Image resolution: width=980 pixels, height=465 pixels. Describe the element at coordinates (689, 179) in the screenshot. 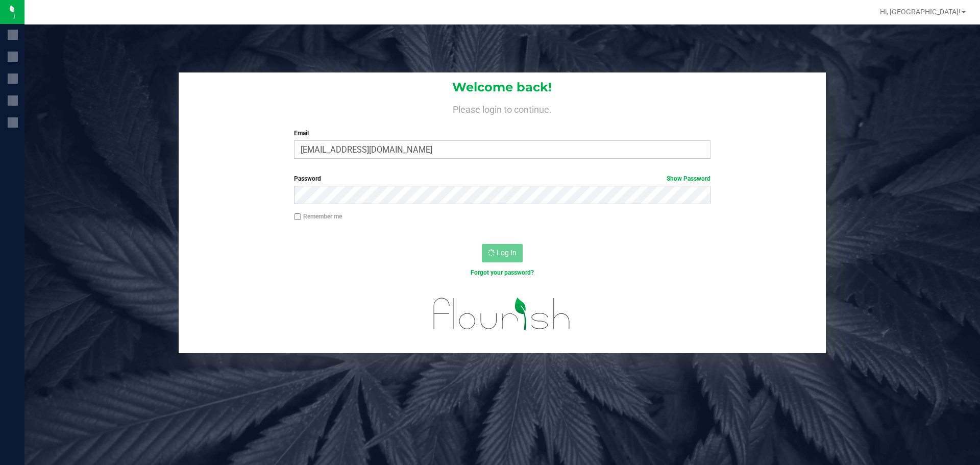

I see `a: Show Password` at that location.